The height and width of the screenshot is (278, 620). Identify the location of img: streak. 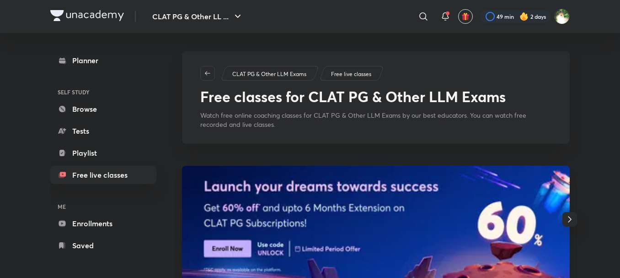
(524, 16).